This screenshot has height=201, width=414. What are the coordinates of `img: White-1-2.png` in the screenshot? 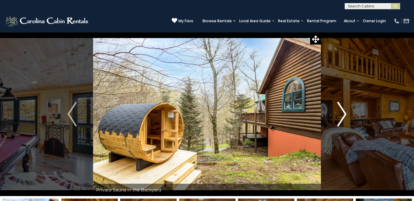 It's located at (47, 21).